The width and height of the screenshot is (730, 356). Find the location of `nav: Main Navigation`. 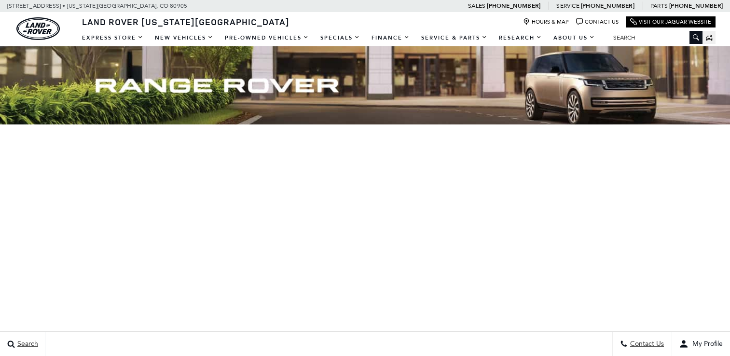

nav: Main Navigation is located at coordinates (338, 38).